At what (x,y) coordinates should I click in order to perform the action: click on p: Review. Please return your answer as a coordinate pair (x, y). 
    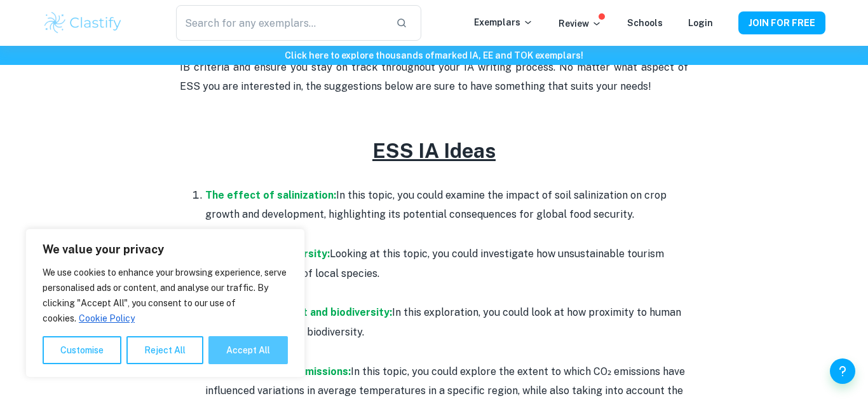
    Looking at the image, I should click on (580, 23).